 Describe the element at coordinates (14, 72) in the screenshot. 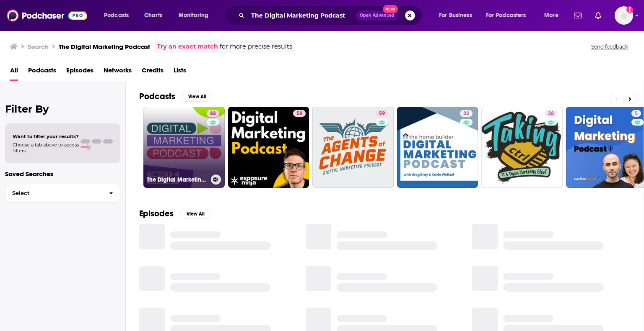

I see `a: All` at that location.